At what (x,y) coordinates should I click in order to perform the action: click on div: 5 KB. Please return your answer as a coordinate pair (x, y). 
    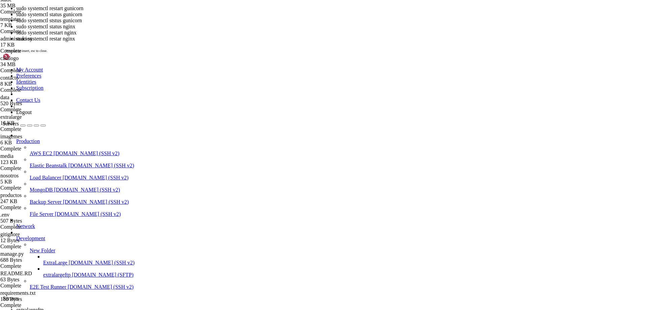
    Looking at the image, I should click on (31, 182).